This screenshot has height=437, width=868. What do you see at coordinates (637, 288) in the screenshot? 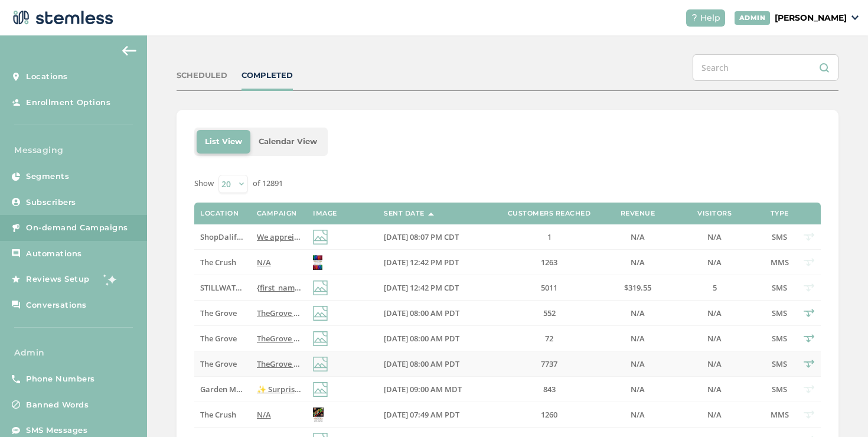
I see `label: $319.55` at bounding box center [637, 288].